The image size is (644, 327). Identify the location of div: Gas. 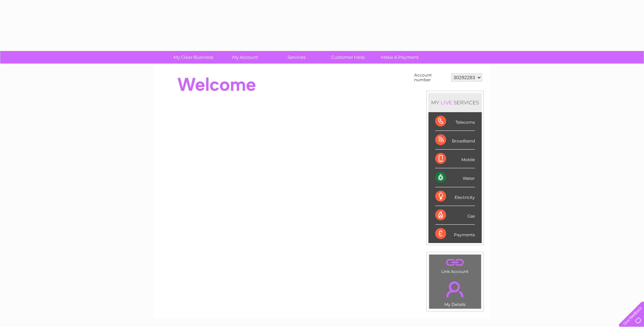
(455, 215).